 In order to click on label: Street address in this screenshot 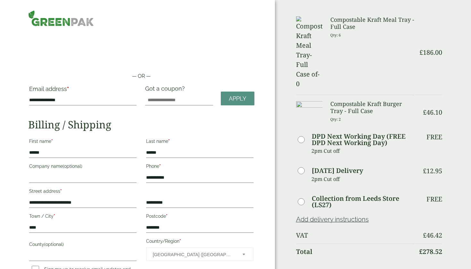, I will do `click(83, 192)`.